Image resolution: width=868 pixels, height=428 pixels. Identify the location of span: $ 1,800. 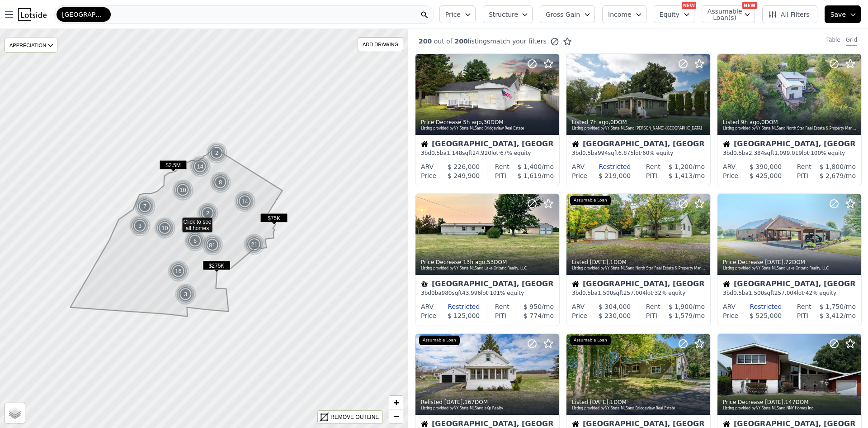
(831, 167).